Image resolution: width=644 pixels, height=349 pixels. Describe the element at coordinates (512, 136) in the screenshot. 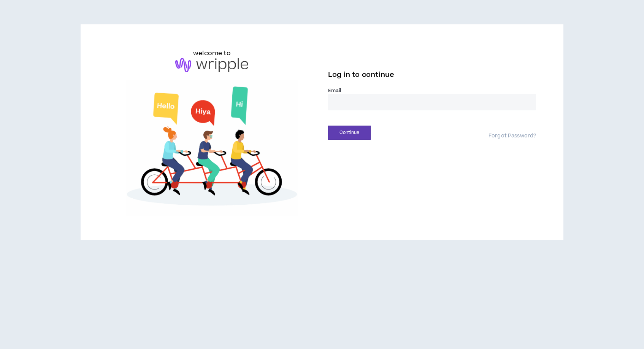

I see `a: Forgot Password?` at that location.